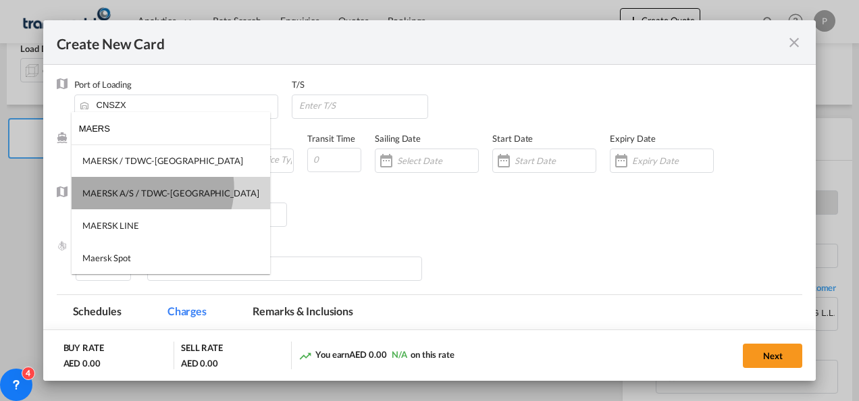  Describe the element at coordinates (171, 226) in the screenshot. I see `md-option: MAERSK LINE` at that location.